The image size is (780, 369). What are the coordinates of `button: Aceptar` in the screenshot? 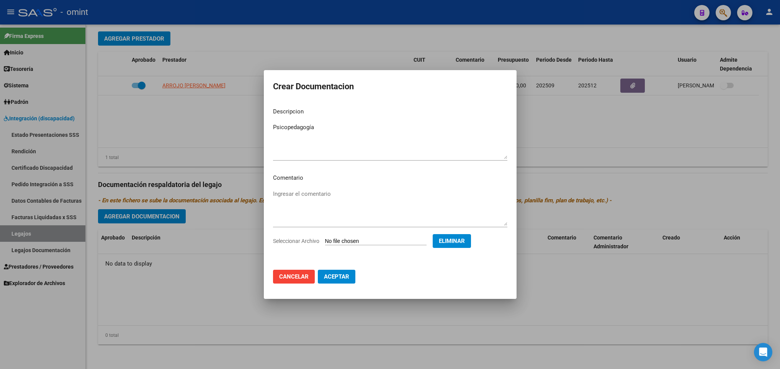 It's located at (337, 276).